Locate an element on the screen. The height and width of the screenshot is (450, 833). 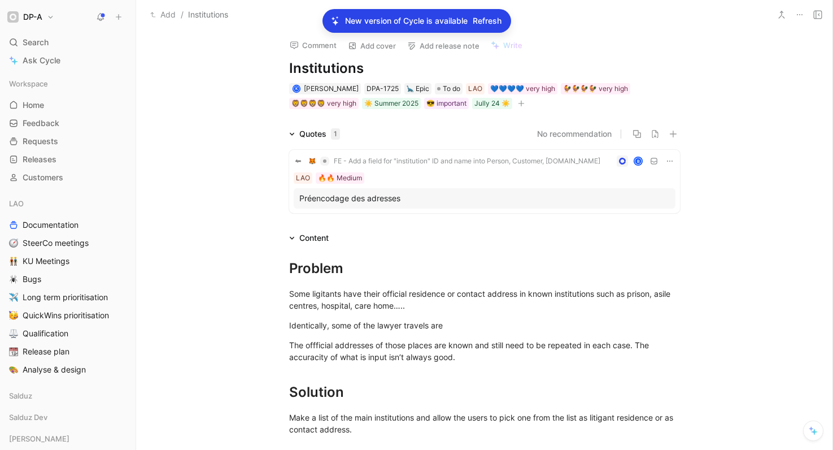
div: LAODocumentation🧭SteerCo meetings👬KU Meetings🕷️Bugs✈️Long term prioritisation🥳QuickWins prioritis... is located at coordinates (68, 286).